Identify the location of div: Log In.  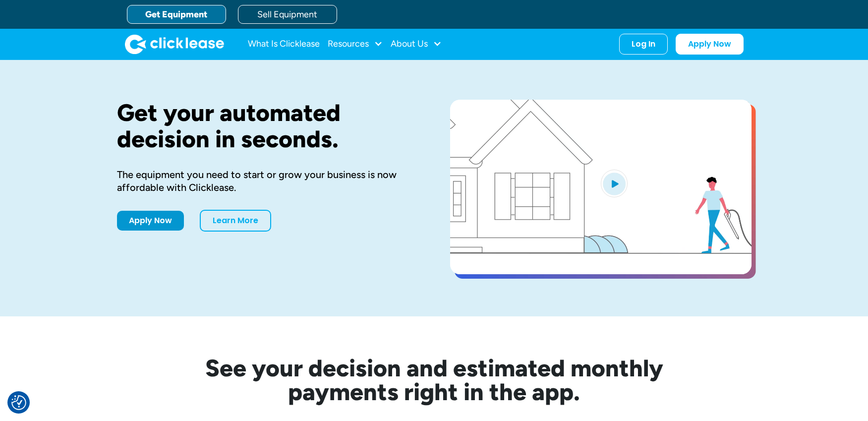
(643, 44).